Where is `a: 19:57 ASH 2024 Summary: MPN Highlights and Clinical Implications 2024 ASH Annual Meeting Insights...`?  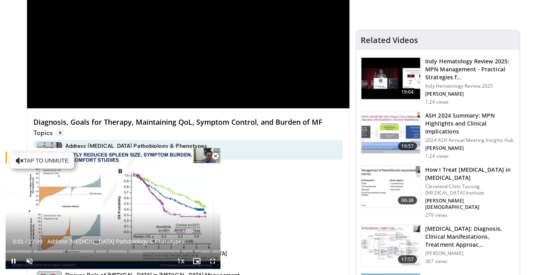
a: 19:57 ASH 2024 Summary: MPN Highlights and Clinical Implications 2024 ASH Annual Meeting Insights... is located at coordinates (438, 135).